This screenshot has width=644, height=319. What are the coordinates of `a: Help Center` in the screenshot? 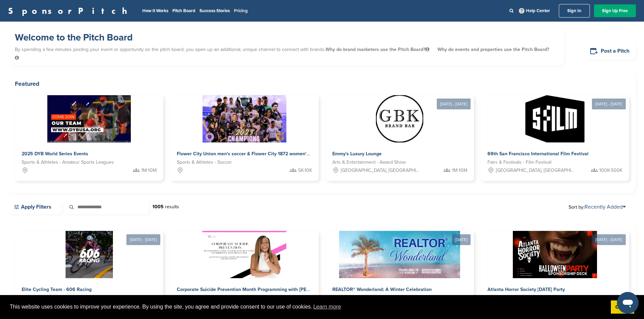 It's located at (534, 11).